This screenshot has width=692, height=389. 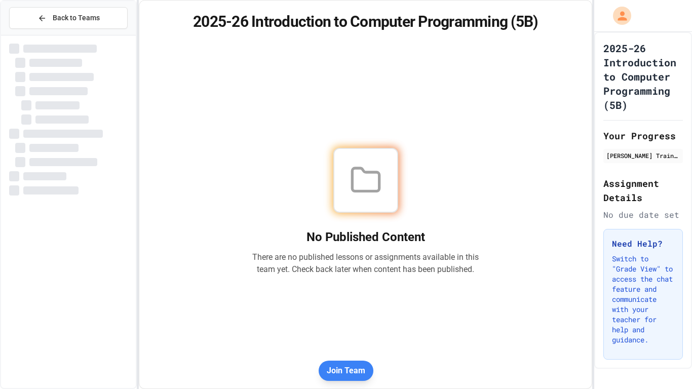 What do you see at coordinates (643, 215) in the screenshot?
I see `div: No due date set` at bounding box center [643, 215].